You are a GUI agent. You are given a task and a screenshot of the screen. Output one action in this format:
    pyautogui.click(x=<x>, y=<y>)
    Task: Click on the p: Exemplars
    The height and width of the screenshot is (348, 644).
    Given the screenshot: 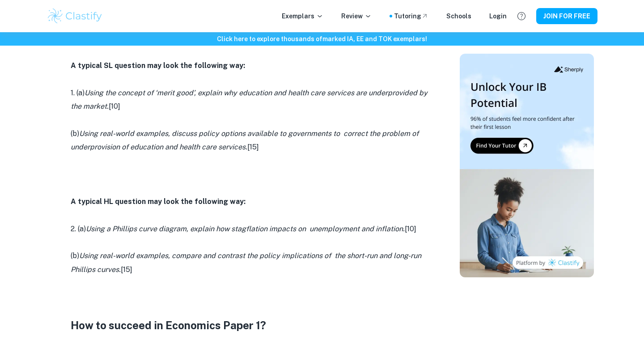 What is the action you would take?
    pyautogui.click(x=302, y=16)
    